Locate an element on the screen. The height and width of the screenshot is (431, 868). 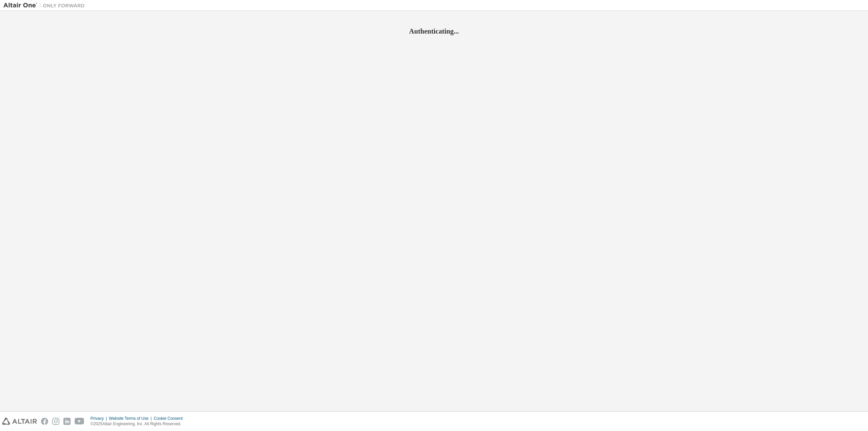
h2: Authenticating... is located at coordinates (434, 31).